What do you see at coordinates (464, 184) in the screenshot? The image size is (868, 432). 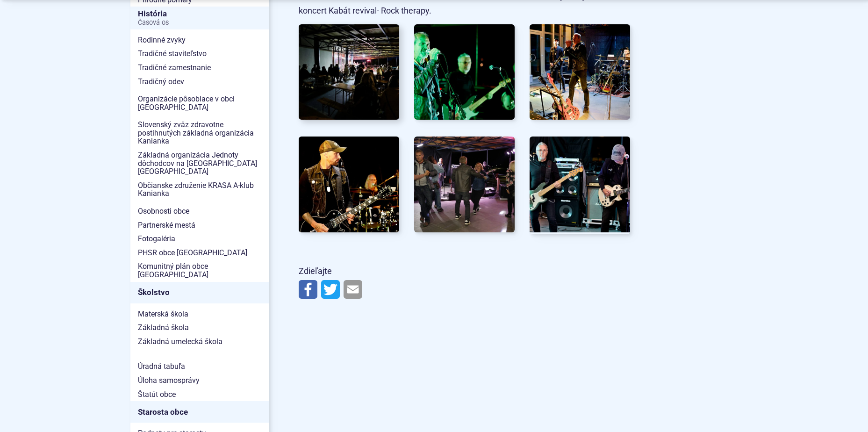 I see `img: 5` at bounding box center [464, 184].